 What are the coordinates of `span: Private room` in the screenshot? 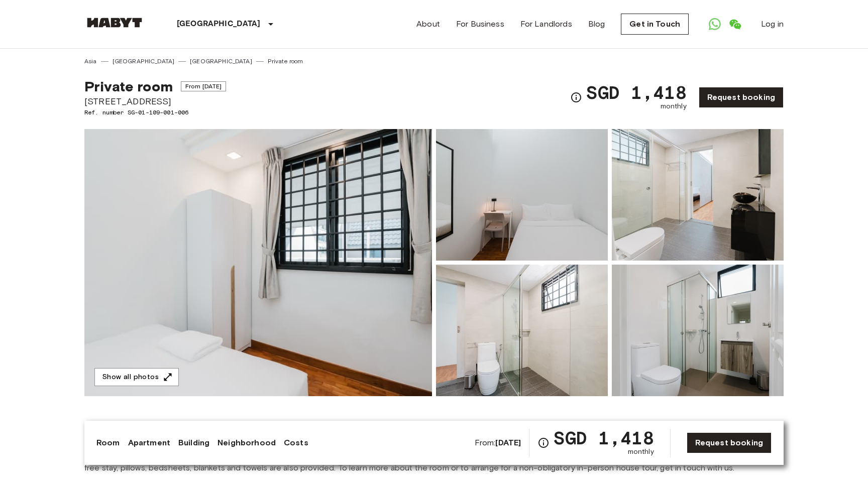 It's located at (128, 86).